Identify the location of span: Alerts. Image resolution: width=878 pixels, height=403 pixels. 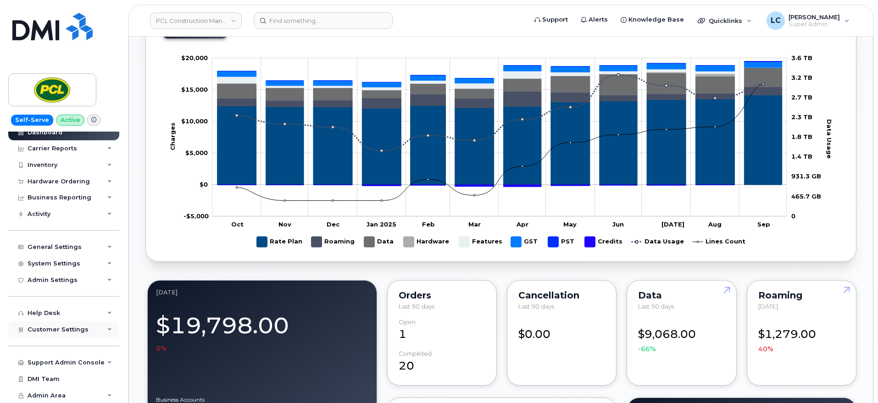
(598, 20).